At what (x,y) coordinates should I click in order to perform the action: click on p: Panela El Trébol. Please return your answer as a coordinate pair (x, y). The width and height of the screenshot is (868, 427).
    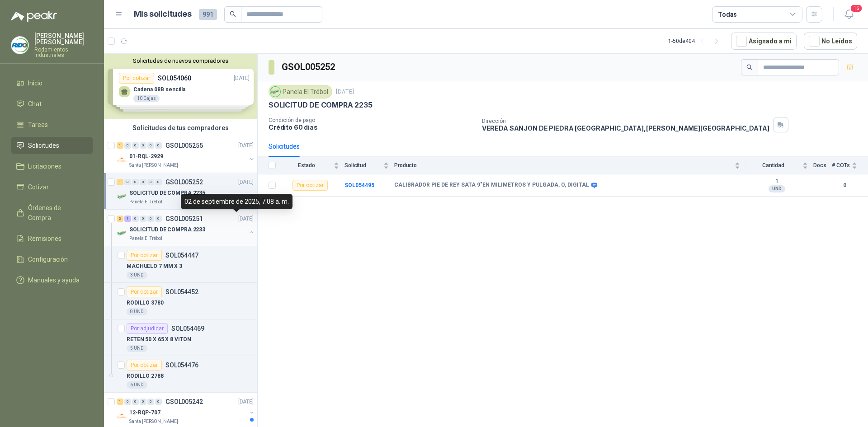
    Looking at the image, I should click on (146, 239).